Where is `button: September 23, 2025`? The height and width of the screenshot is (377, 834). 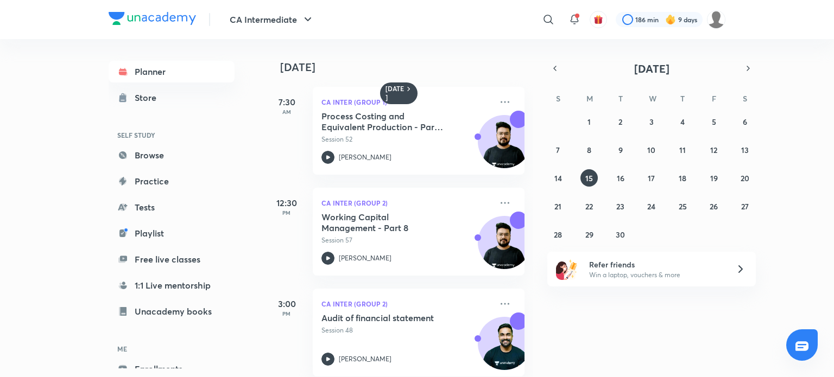
button: September 23, 2025 is located at coordinates (620, 206).